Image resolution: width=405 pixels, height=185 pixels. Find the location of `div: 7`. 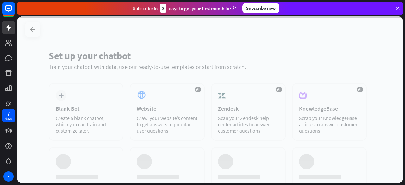

div: 7 is located at coordinates (9, 114).